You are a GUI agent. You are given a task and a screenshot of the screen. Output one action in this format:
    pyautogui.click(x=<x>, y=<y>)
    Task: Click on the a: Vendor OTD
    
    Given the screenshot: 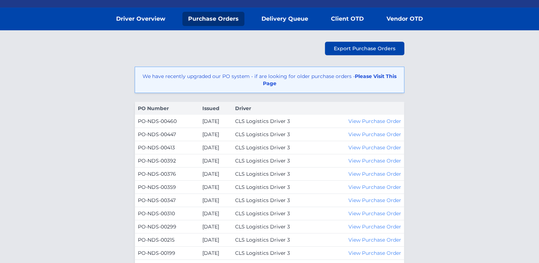 What is the action you would take?
    pyautogui.click(x=404, y=19)
    